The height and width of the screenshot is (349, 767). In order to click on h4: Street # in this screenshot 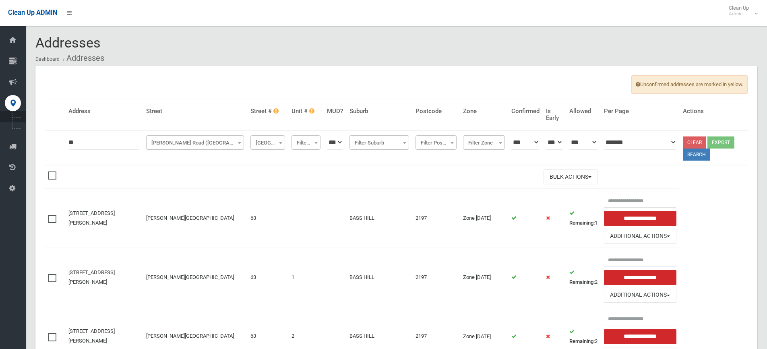, I will do `click(268, 111)`.